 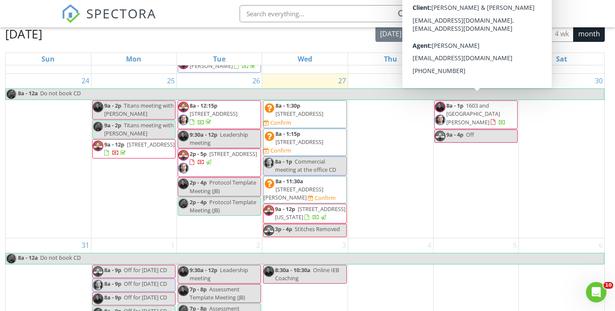 I want to click on a: Go to September 6, 2025, so click(x=600, y=245).